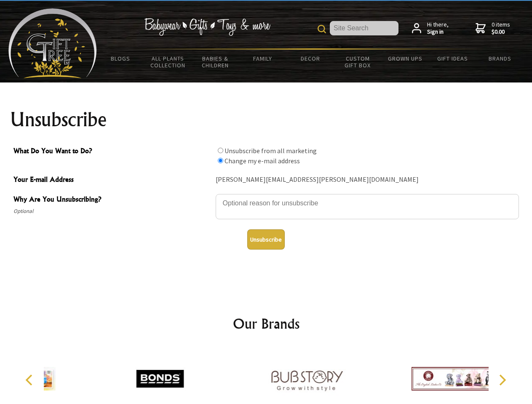 The width and height of the screenshot is (532, 404). What do you see at coordinates (30, 381) in the screenshot?
I see `button: Previous` at bounding box center [30, 381].